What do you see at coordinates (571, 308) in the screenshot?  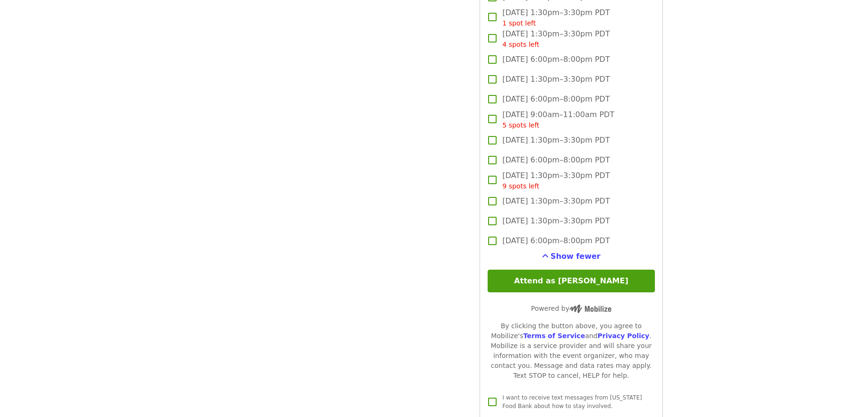 I see `span: Powered by` at bounding box center [571, 308].